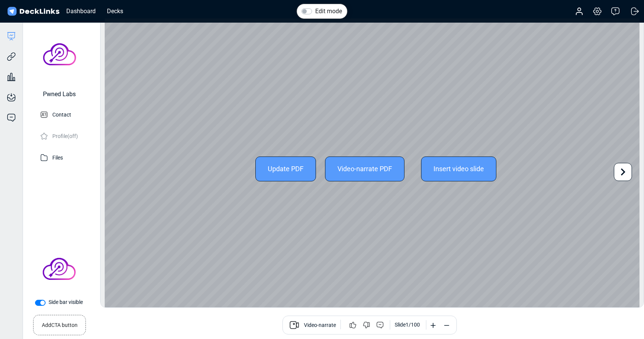 This screenshot has width=644, height=339. Describe the element at coordinates (328, 11) in the screenshot. I see `label: Edit mode` at that location.